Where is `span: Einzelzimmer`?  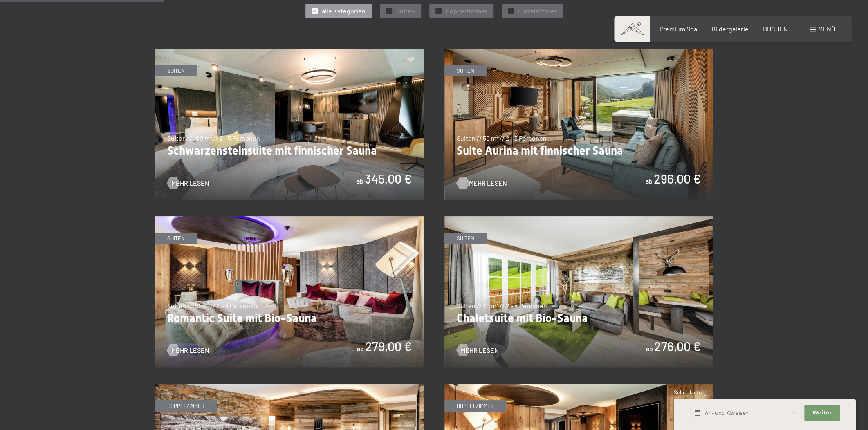
span: Einzelzimmer is located at coordinates (537, 11).